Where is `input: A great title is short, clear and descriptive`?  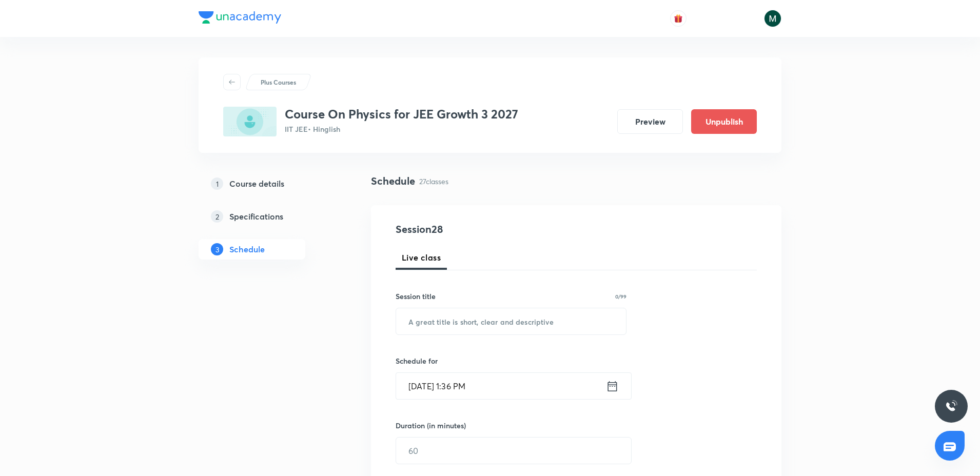 input: A great title is short, clear and descriptive is located at coordinates (511, 321).